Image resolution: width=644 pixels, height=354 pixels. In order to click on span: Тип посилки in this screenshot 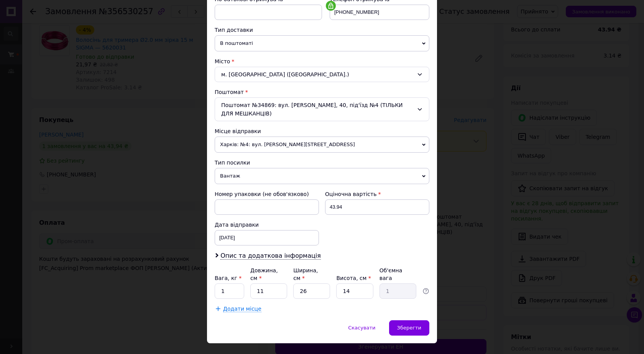, I will do `click(233, 163)`.